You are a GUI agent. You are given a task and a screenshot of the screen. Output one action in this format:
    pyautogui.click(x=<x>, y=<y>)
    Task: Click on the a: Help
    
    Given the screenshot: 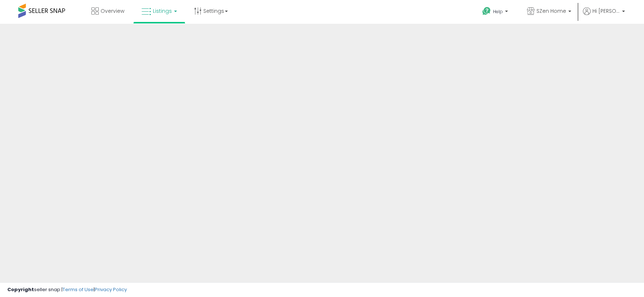 What is the action you would take?
    pyautogui.click(x=496, y=13)
    